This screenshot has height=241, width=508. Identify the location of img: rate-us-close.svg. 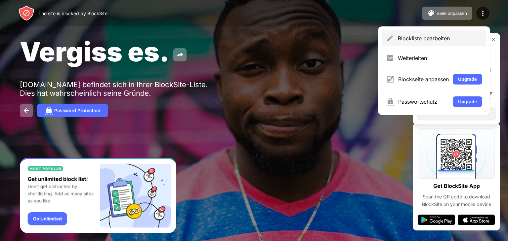
(493, 40).